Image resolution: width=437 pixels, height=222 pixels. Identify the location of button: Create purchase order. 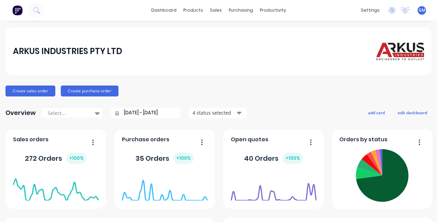
(89, 91).